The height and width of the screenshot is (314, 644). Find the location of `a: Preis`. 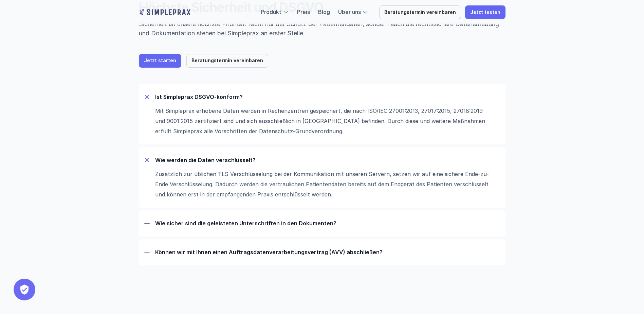

a: Preis is located at coordinates (304, 12).